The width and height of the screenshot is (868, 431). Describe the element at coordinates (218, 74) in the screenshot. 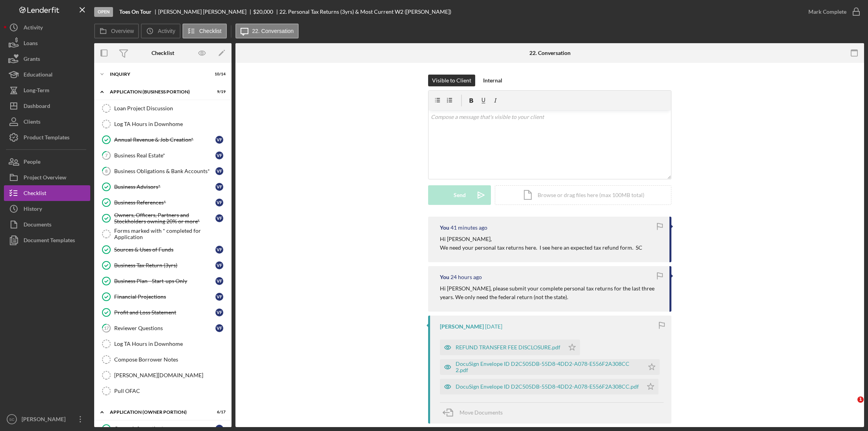

I see `div: 10 / 14` at that location.